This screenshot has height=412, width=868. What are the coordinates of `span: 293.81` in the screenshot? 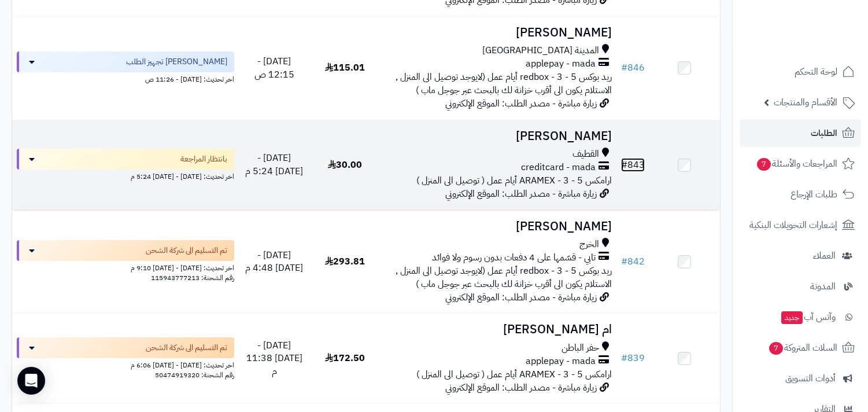 It's located at (344, 262).